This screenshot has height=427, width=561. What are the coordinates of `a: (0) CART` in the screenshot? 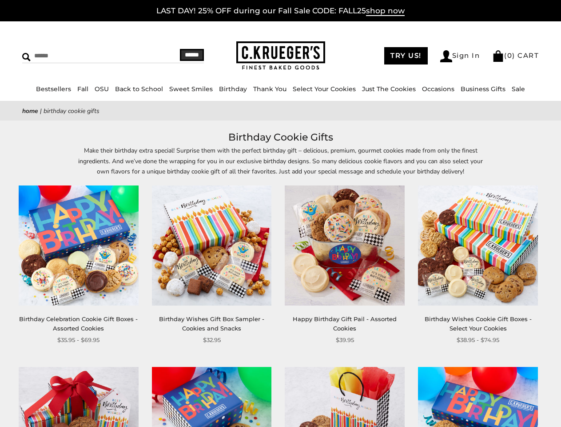 It's located at (516, 55).